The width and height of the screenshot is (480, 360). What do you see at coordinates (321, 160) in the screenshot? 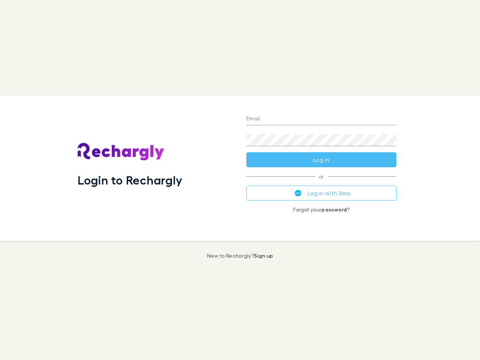
I see `button: Log in` at bounding box center [321, 160].